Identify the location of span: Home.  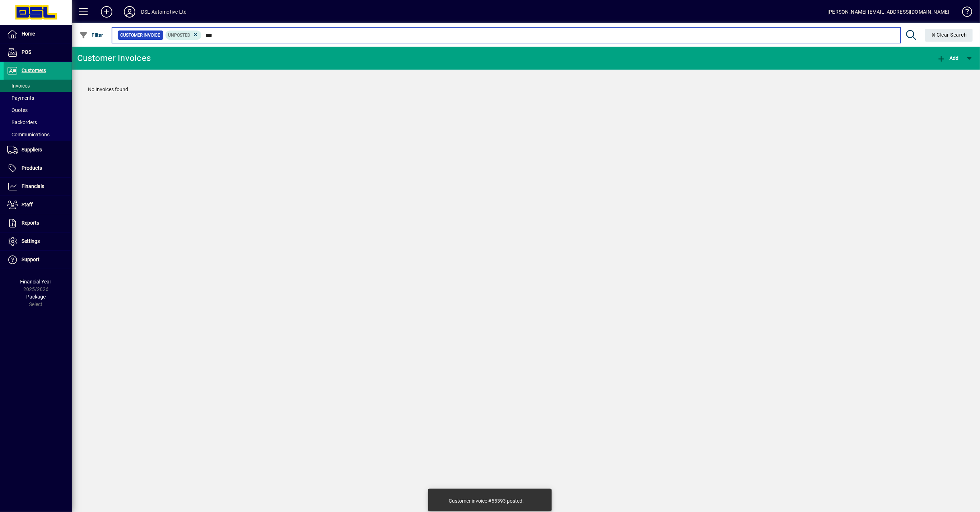
(28, 34).